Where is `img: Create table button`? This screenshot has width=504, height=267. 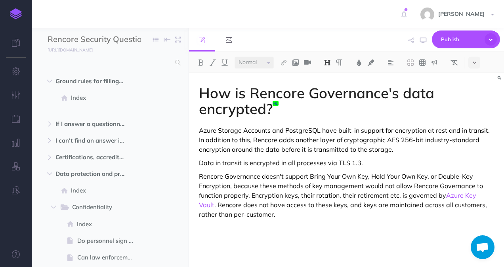 img: Create table button is located at coordinates (422, 63).